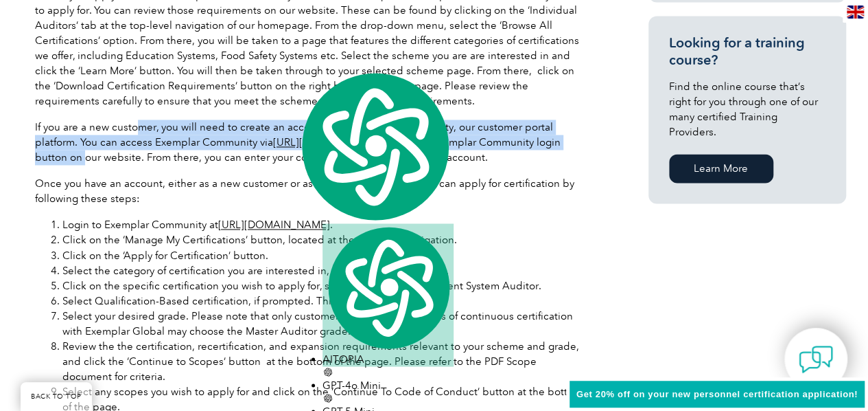 This screenshot has height=411, width=868. I want to click on a: Learn More, so click(721, 168).